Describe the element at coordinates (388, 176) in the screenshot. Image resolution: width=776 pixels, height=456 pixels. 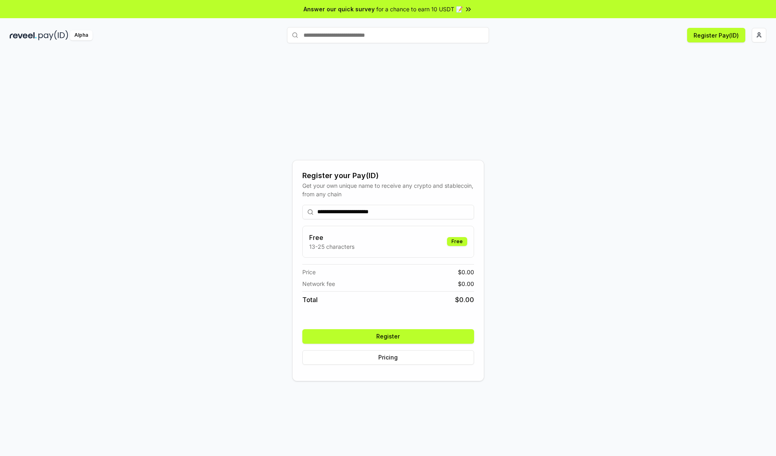
I see `div: Register your Pay(ID)` at that location.